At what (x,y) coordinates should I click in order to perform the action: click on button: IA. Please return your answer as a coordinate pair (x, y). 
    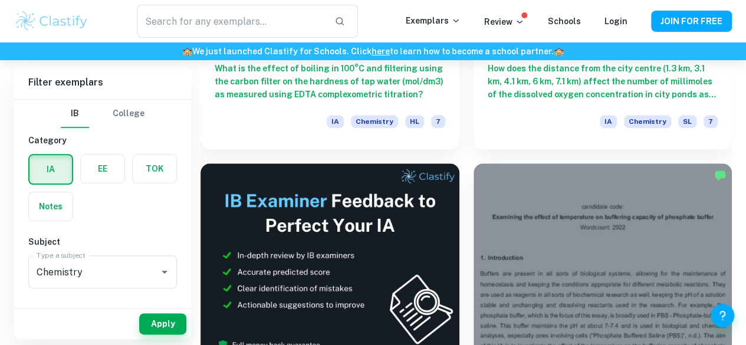
    Looking at the image, I should click on (51, 169).